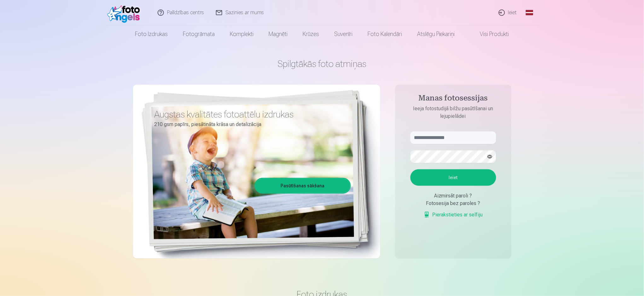 The image size is (644, 296). What do you see at coordinates (490, 34) in the screenshot?
I see `a: Visi produkti` at bounding box center [490, 34].